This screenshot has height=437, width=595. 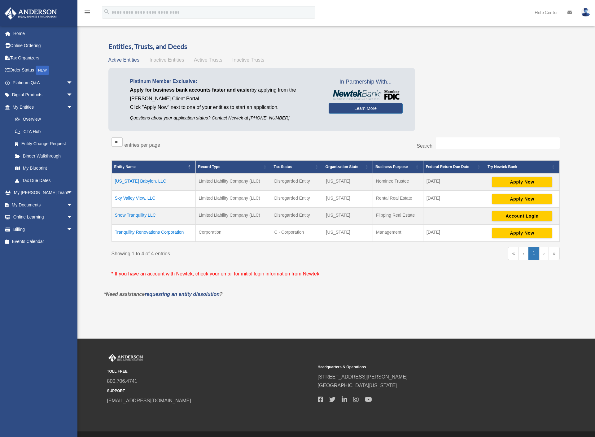 I want to click on i: search, so click(x=107, y=12).